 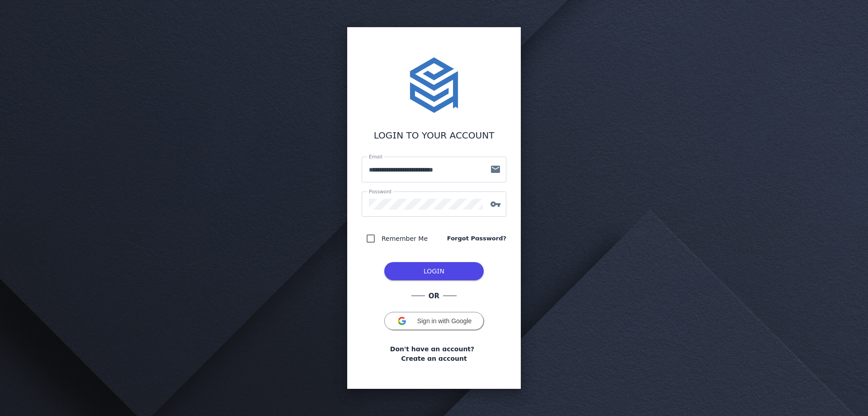 What do you see at coordinates (434, 271) in the screenshot?
I see `button: LOG IN` at bounding box center [434, 271].